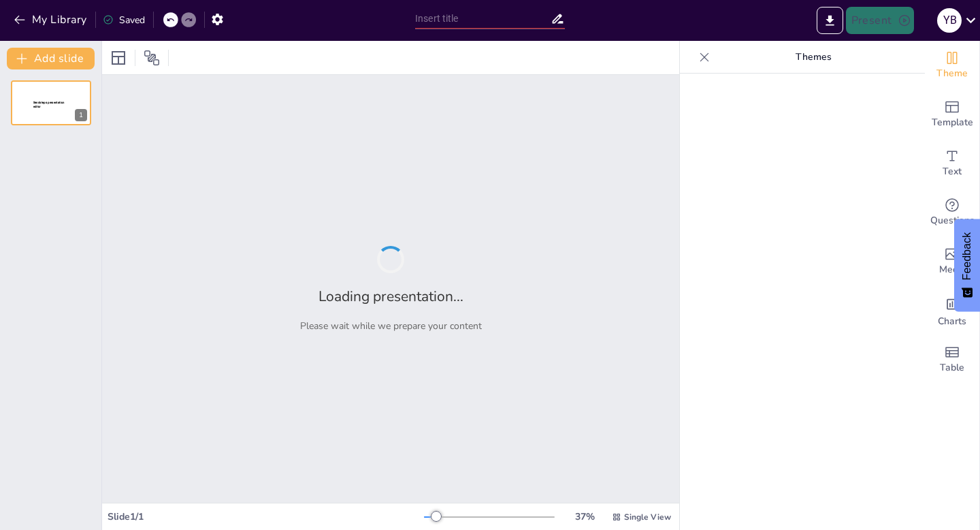 The height and width of the screenshot is (530, 980). I want to click on button: Y B, so click(949, 20).